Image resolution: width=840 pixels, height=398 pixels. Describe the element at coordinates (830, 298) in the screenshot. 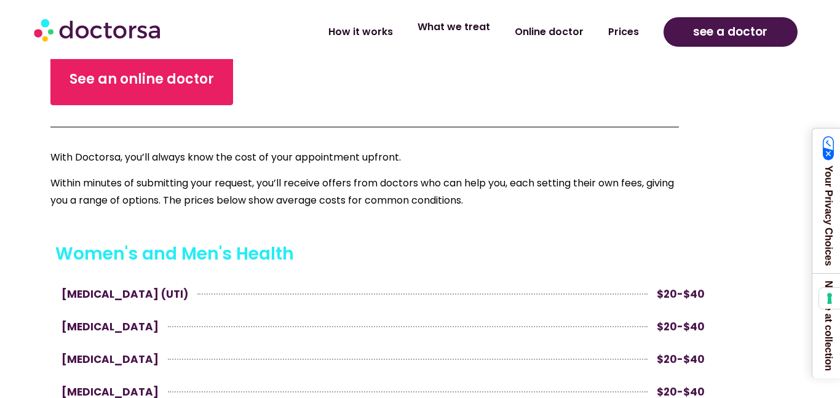

I see `button: Your consent preferences for tracking technologies` at that location.